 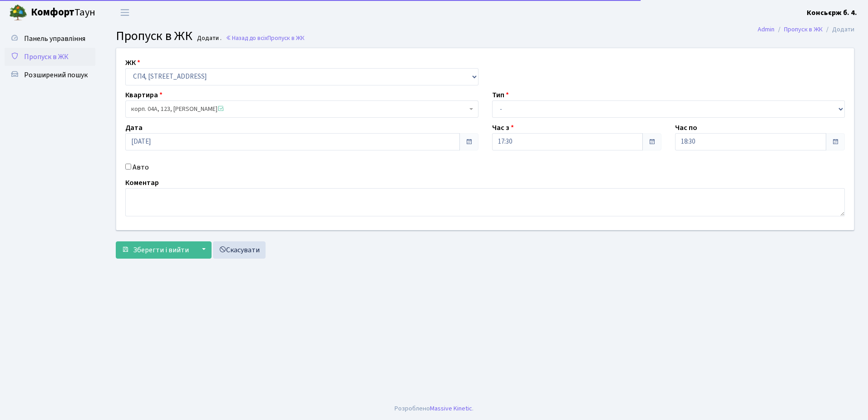 What do you see at coordinates (806, 29) in the screenshot?
I see `nav: breadcrumb` at bounding box center [806, 29].